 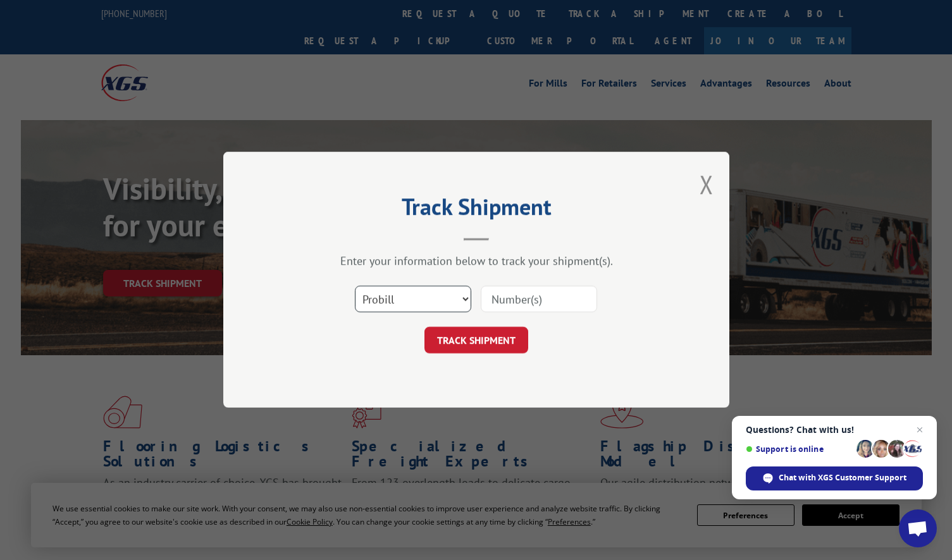 I want to click on div: Open chat, so click(x=917, y=528).